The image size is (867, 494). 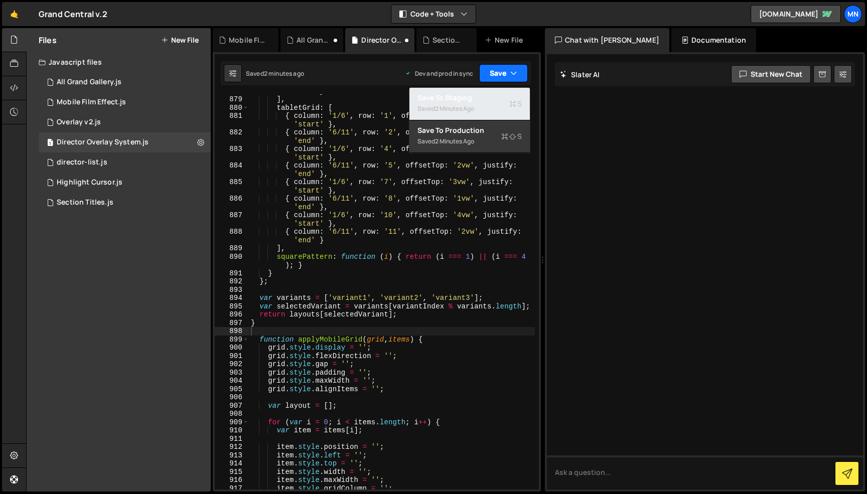 I want to click on button: Code + Tools, so click(x=433, y=14).